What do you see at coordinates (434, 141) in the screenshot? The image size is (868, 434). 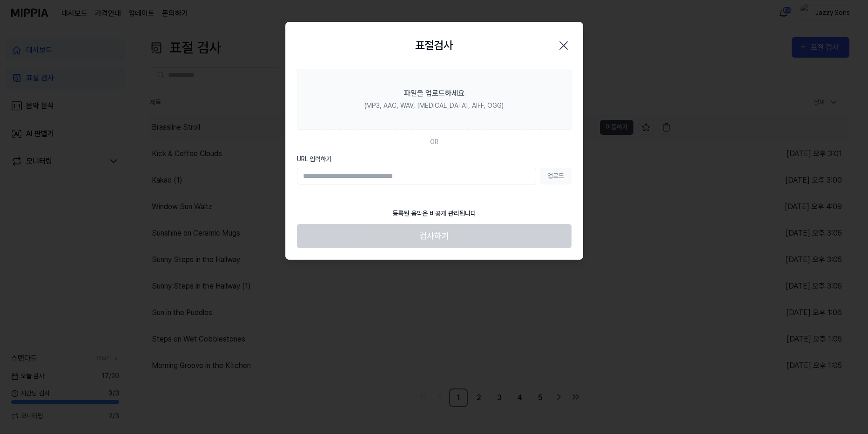 I see `div: OR` at bounding box center [434, 141].